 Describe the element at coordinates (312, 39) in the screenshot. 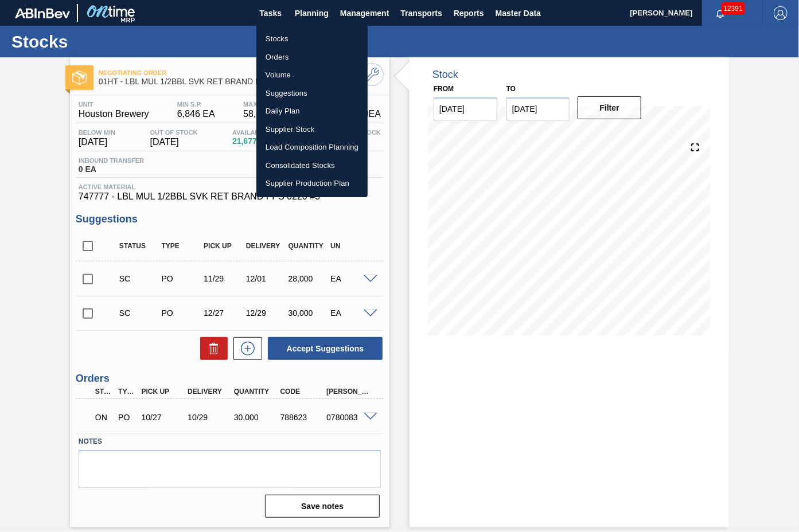

I see `li: Stocks` at that location.